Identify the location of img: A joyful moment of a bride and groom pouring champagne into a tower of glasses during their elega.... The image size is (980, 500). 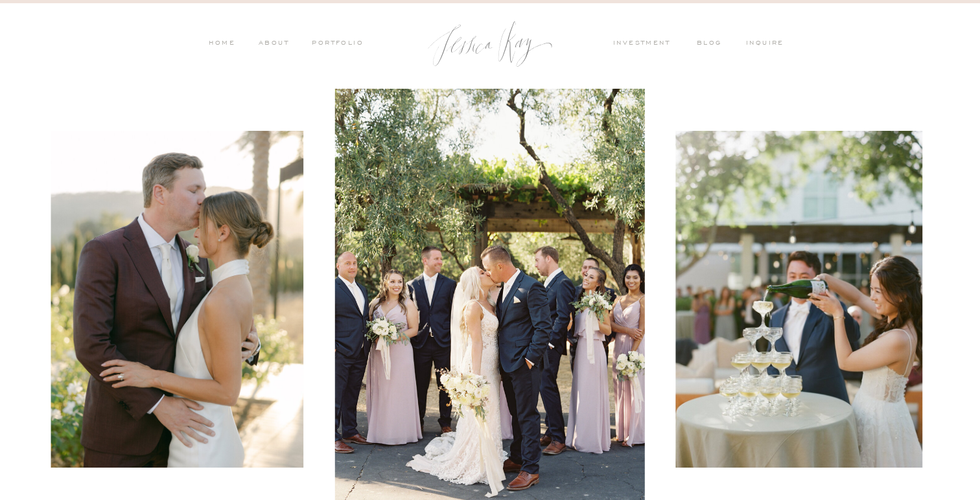
(799, 299).